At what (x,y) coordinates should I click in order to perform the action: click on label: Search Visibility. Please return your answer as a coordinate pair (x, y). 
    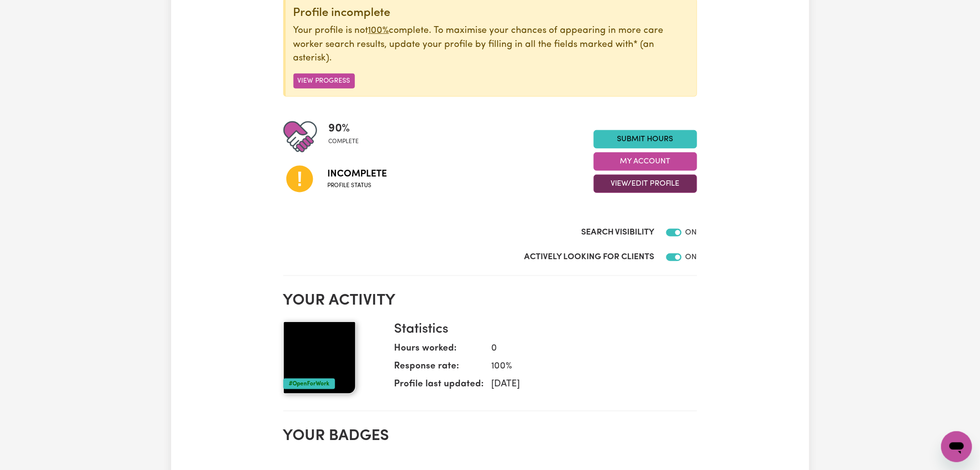
    Looking at the image, I should click on (618, 232).